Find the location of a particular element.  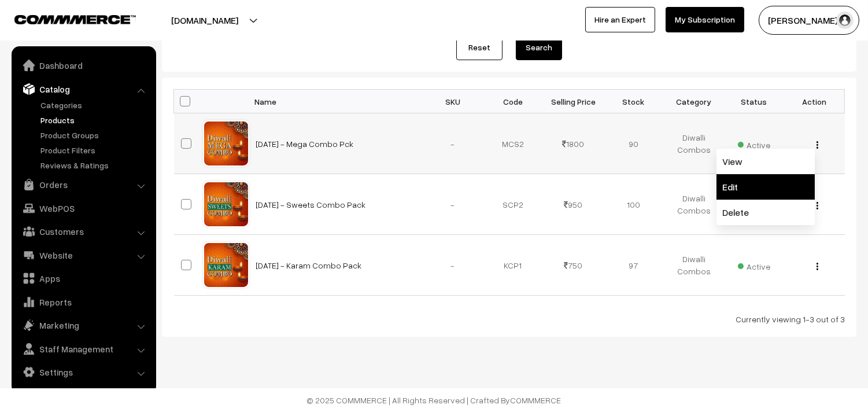

a: Categories is located at coordinates (95, 104).